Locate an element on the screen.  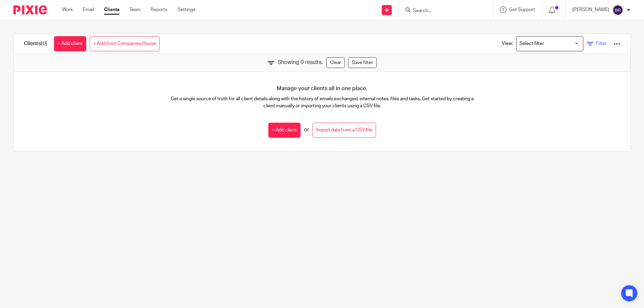
a: Team is located at coordinates (135, 9).